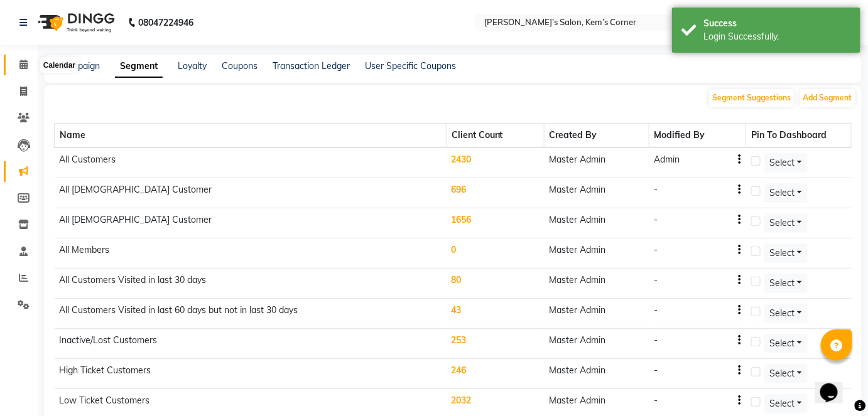 This screenshot has height=416, width=868. Describe the element at coordinates (251, 283) in the screenshot. I see `td: All Customers Visited in last 30 days` at that location.